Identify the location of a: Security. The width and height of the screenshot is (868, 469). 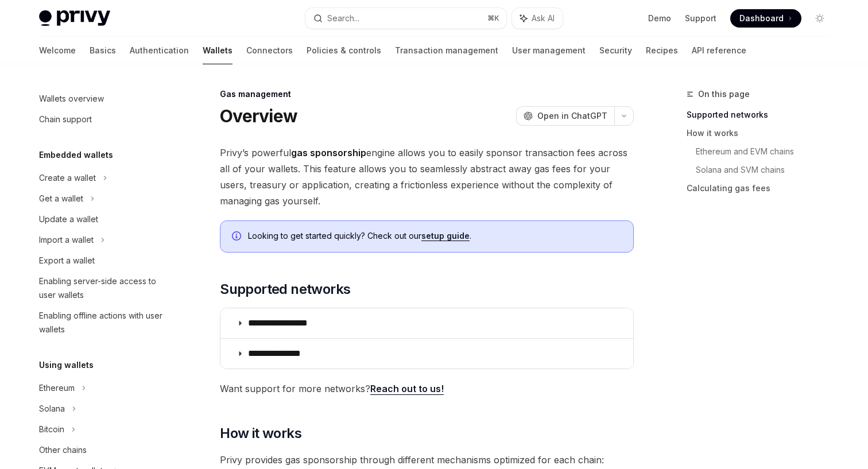
(615, 51).